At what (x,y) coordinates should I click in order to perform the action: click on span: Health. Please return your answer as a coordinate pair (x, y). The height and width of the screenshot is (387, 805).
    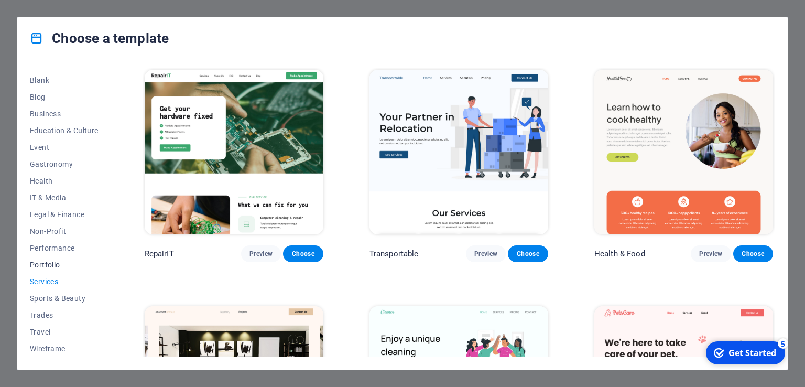
    Looking at the image, I should click on (64, 181).